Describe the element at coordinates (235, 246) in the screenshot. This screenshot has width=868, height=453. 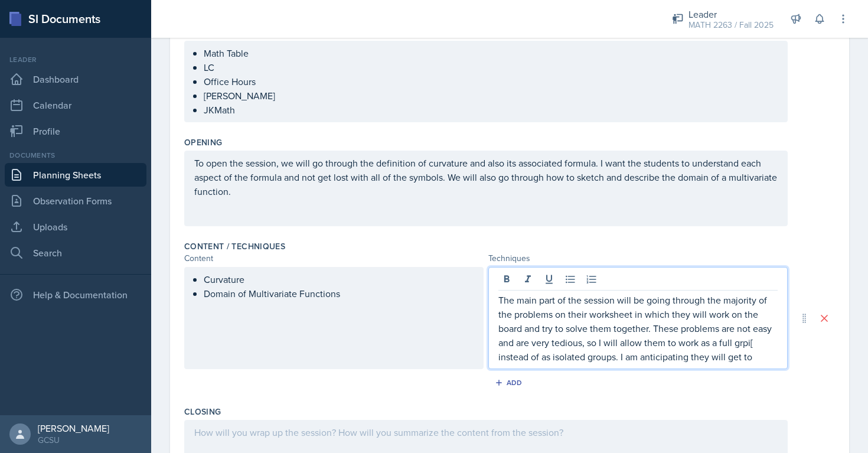
I see `label: Content / Techniques` at that location.